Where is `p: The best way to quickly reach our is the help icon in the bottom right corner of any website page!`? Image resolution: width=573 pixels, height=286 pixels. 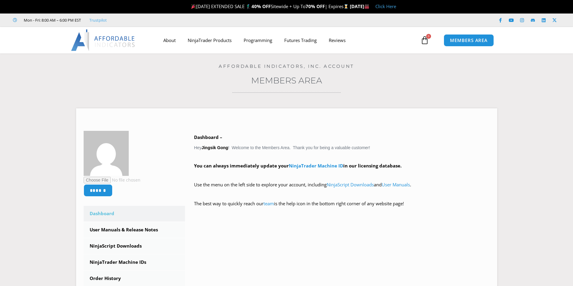 p: The best way to quickly reach our is the help icon in the bottom right corner of any website page! is located at coordinates (341, 208).